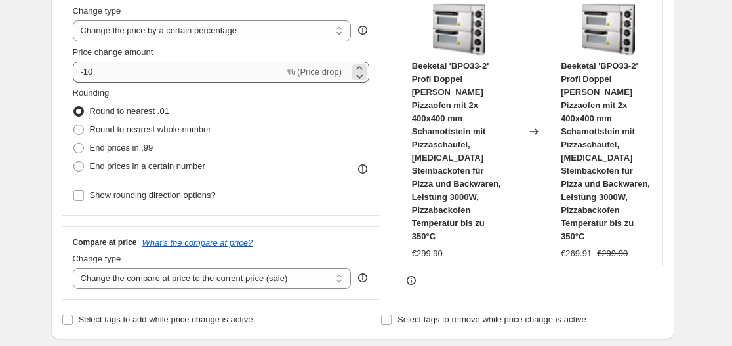 Image resolution: width=732 pixels, height=346 pixels. I want to click on span: Round to nearest whole number, so click(150, 129).